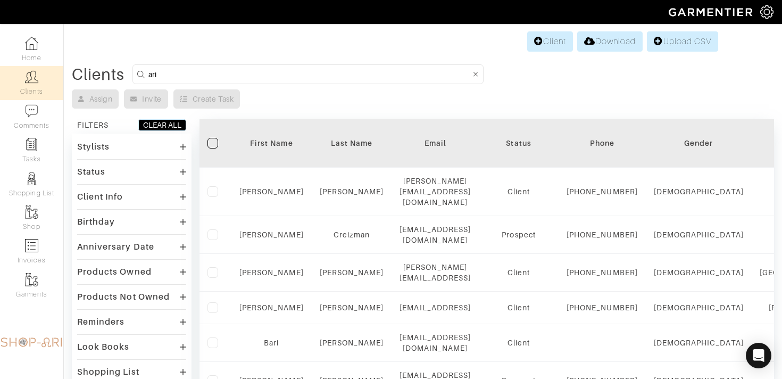 Image resolution: width=782 pixels, height=379 pixels. I want to click on div: Email, so click(435, 143).